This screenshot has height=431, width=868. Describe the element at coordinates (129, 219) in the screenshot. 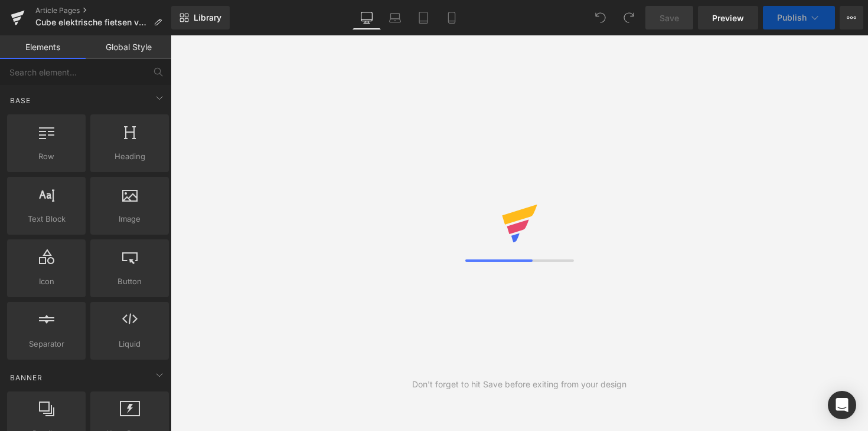

I see `span: Image` at that location.